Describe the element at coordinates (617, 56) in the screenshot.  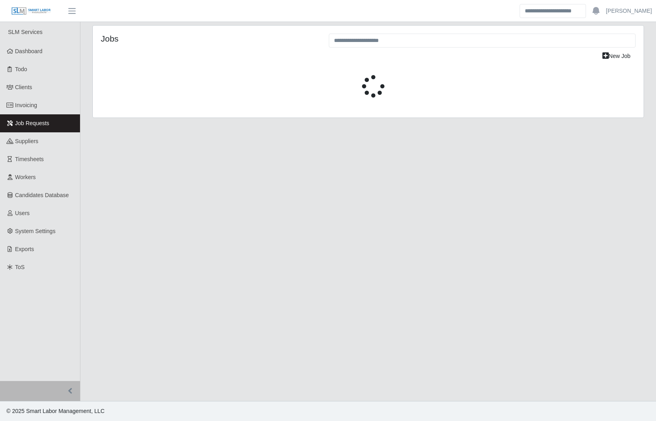
I see `a: New Job` at that location.